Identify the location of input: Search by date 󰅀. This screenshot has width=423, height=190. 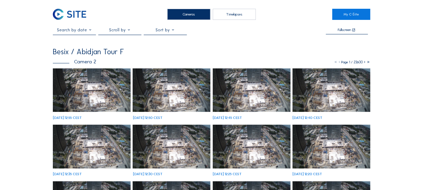
(74, 30).